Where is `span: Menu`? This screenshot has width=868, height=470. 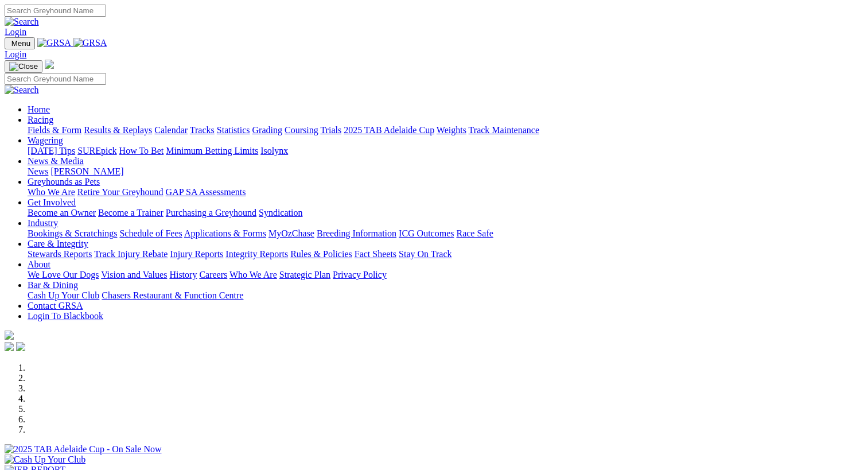
span: Menu is located at coordinates (21, 43).